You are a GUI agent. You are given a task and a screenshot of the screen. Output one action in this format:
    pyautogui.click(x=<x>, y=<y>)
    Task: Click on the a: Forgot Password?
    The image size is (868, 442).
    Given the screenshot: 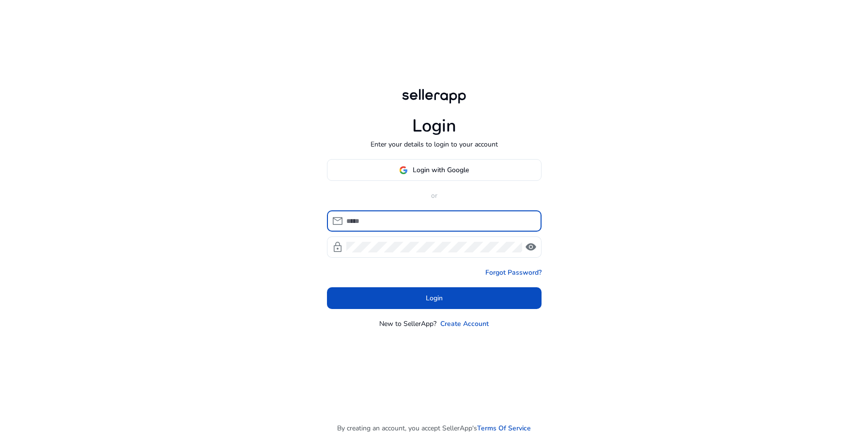 What is the action you would take?
    pyautogui.click(x=513, y=272)
    